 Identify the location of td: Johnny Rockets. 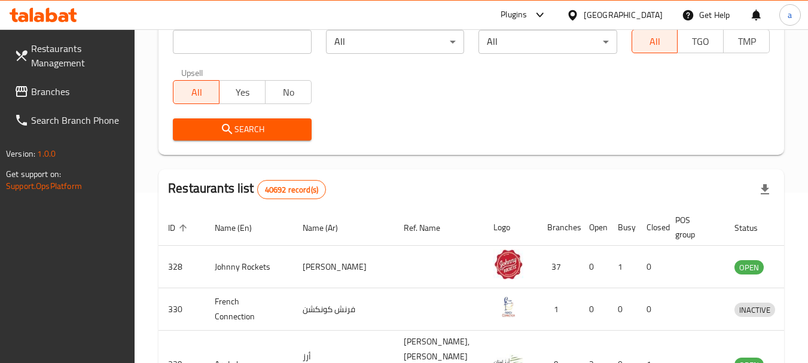
(249, 267).